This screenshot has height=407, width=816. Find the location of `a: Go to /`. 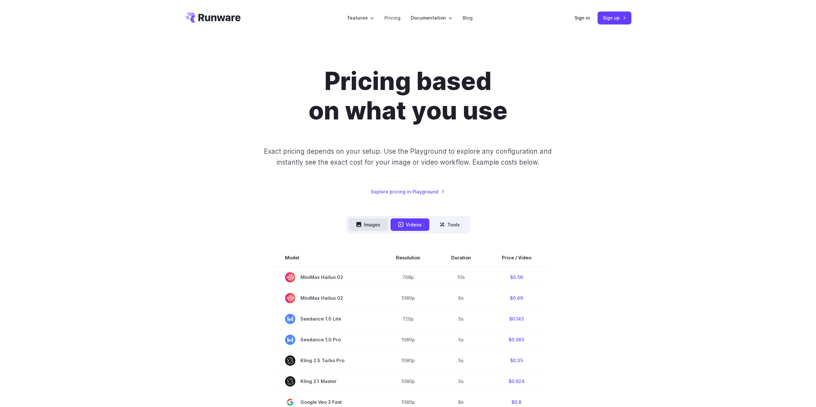

a: Go to / is located at coordinates (213, 18).